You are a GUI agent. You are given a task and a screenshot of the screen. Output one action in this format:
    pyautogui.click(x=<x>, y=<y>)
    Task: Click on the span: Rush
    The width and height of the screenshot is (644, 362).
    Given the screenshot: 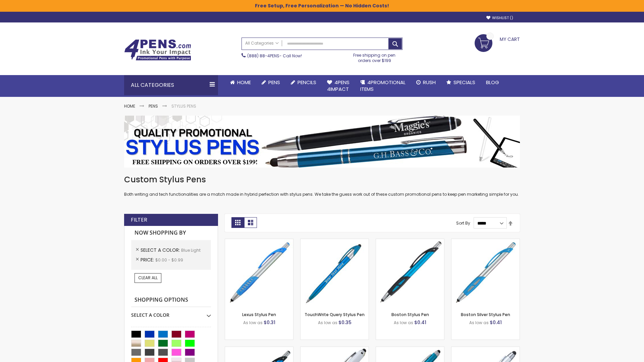 What is the action you would take?
    pyautogui.click(x=429, y=82)
    